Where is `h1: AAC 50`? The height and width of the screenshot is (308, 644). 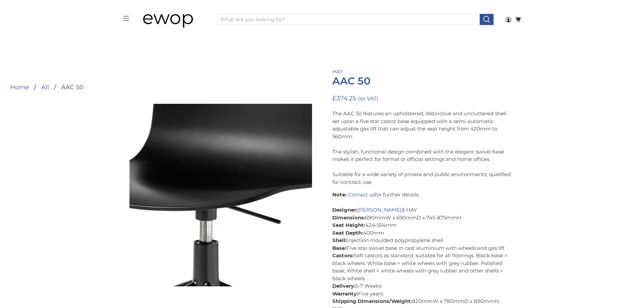
h1: AAC 50 is located at coordinates (424, 81).